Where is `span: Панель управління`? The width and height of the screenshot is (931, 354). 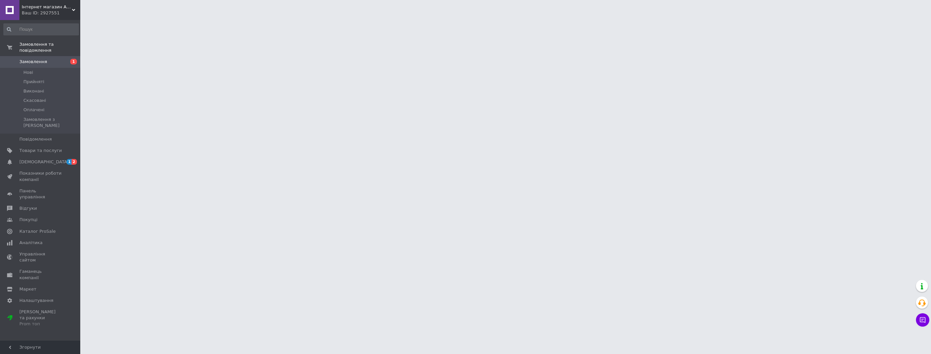
span: Панель управління is located at coordinates (40, 194).